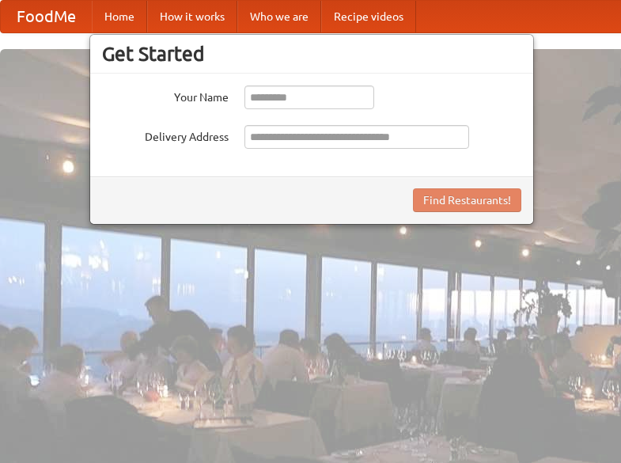 Image resolution: width=621 pixels, height=463 pixels. What do you see at coordinates (312, 54) in the screenshot?
I see `h3: Get Started` at bounding box center [312, 54].